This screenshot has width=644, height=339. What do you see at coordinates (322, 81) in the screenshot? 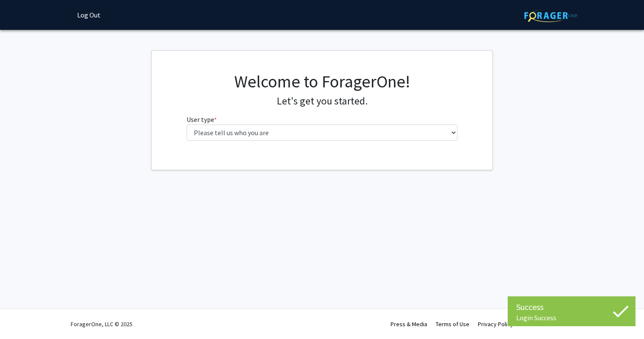
I see `h1: Welcome to ForagerOne!` at bounding box center [322, 81].